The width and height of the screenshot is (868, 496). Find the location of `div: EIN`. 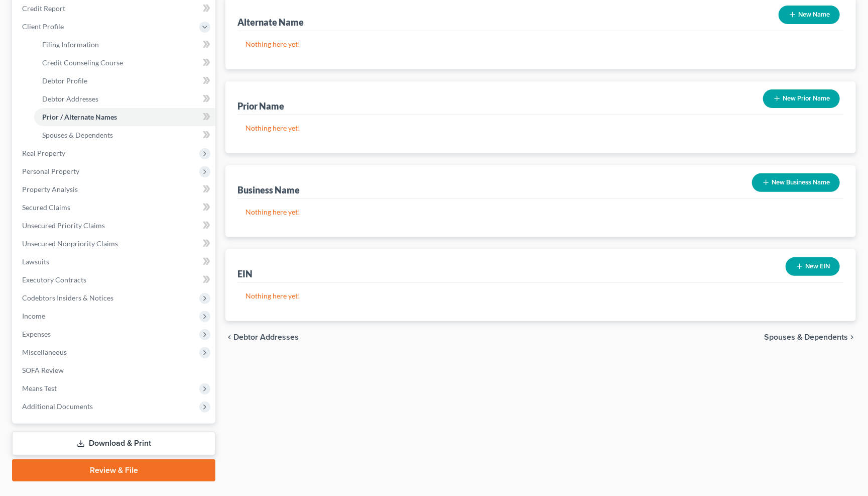

div: EIN is located at coordinates (245, 273).